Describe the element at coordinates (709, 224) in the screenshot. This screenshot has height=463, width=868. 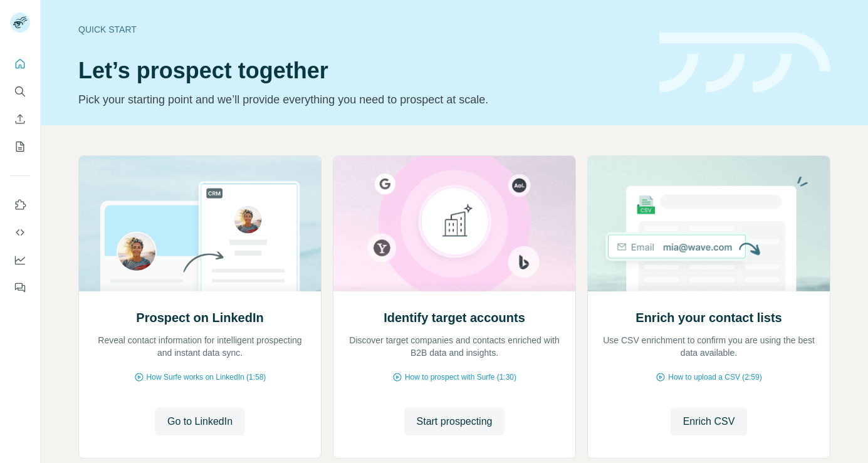
I see `img: Enrich your contact lists` at that location.